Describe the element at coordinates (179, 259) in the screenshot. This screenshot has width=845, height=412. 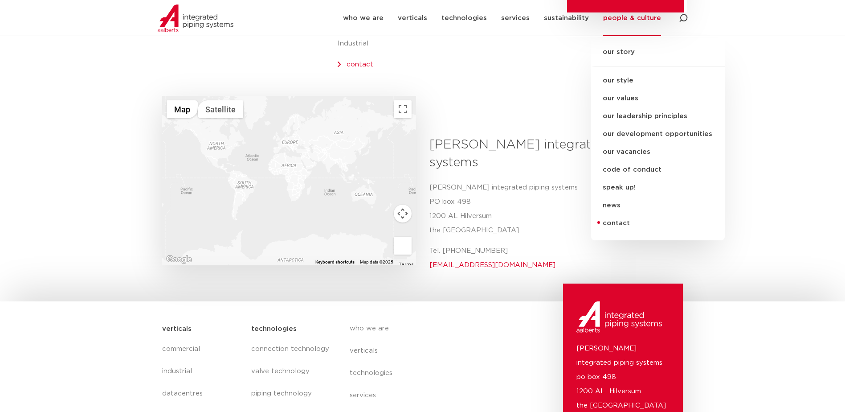
I see `img: Google` at that location.